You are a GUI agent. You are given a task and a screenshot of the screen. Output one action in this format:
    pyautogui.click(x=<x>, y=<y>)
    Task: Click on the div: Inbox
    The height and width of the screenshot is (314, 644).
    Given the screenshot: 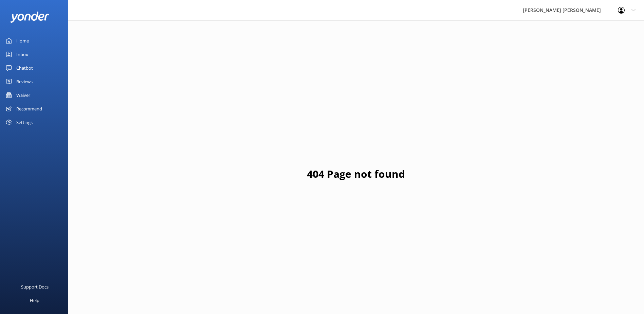 What is the action you would take?
    pyautogui.click(x=22, y=54)
    